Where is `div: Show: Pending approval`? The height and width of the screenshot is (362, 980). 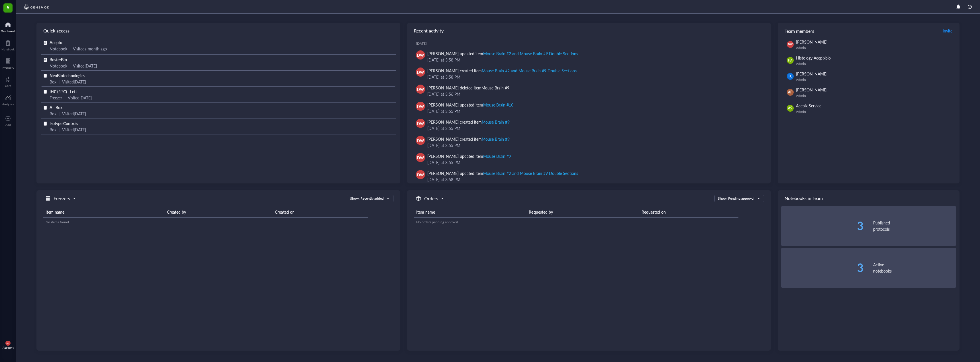 div: Show: Pending approval is located at coordinates (737, 199).